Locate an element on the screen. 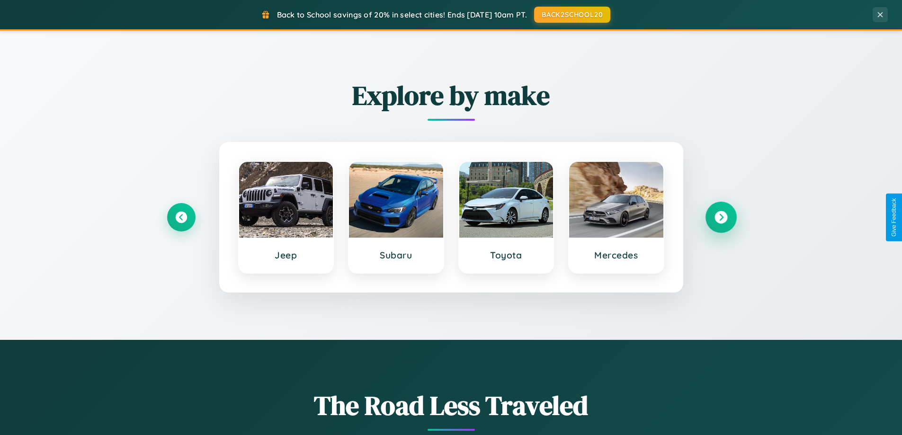 The image size is (902, 435). h3: Jeep is located at coordinates (286, 255).